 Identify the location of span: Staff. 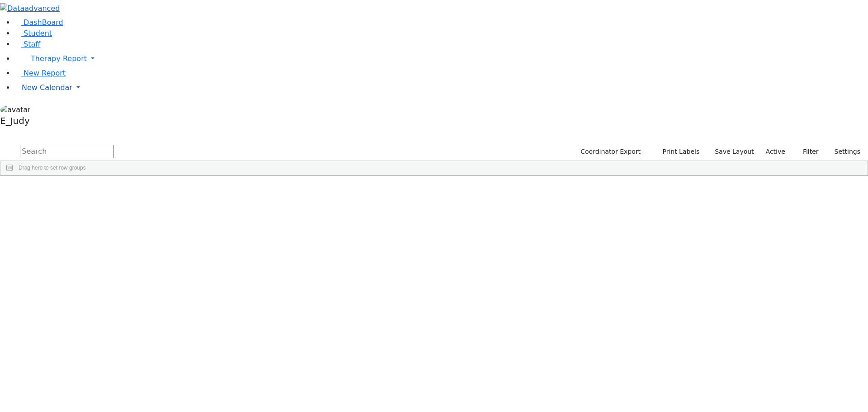
(31, 44).